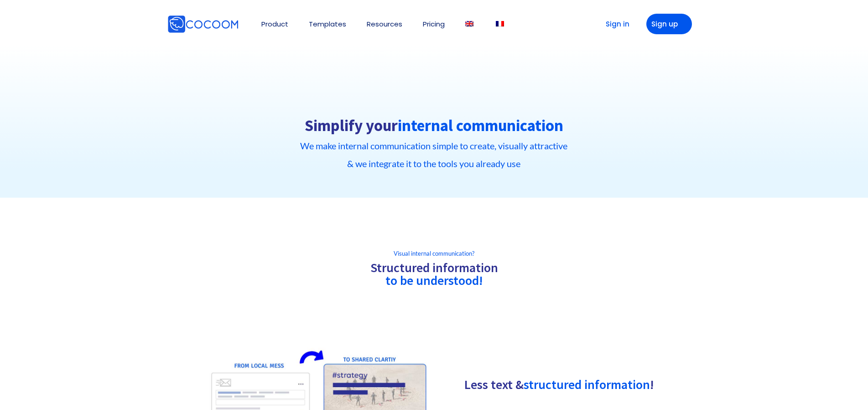 Image resolution: width=868 pixels, height=410 pixels. I want to click on a: Templates, so click(327, 24).